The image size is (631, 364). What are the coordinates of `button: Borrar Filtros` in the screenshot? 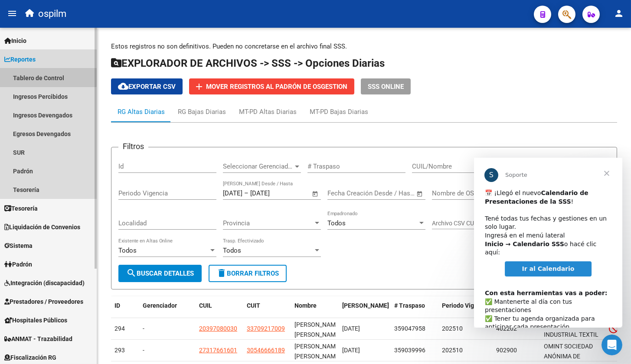 It's located at (248, 273).